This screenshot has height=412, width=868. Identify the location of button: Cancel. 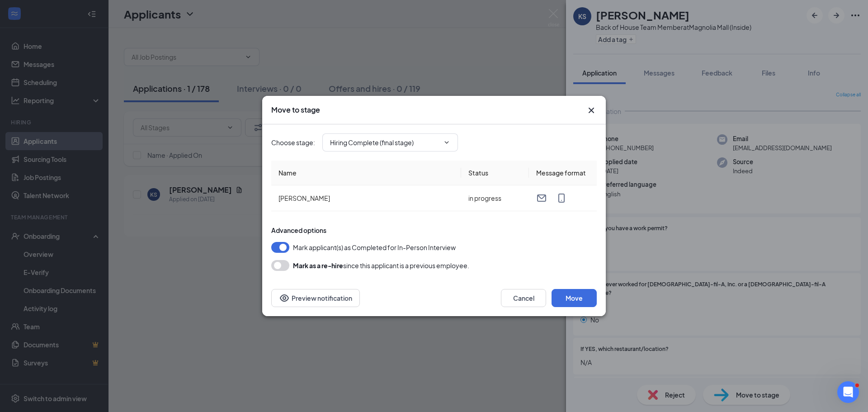
(524, 298).